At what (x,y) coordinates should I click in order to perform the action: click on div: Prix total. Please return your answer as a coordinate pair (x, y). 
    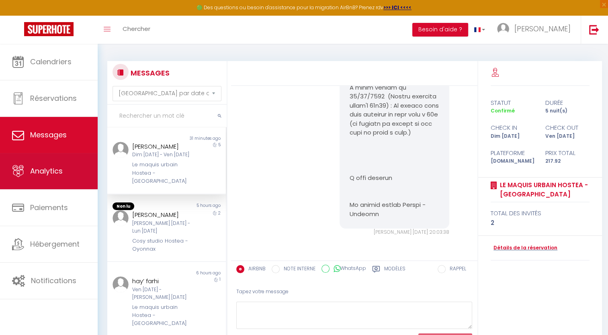
    Looking at the image, I should click on (568, 153).